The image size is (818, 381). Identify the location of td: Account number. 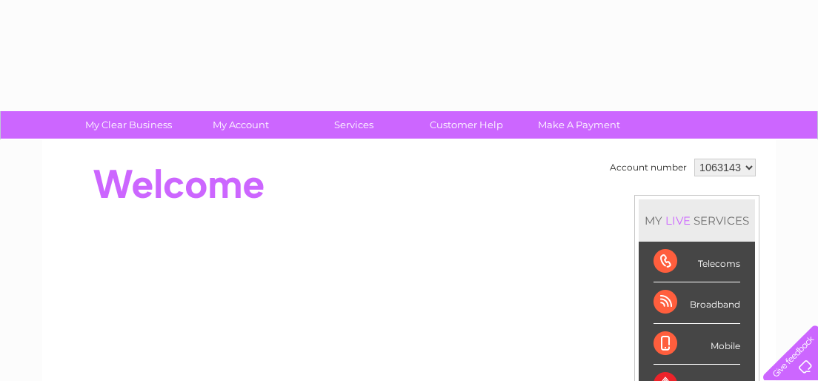
(648, 167).